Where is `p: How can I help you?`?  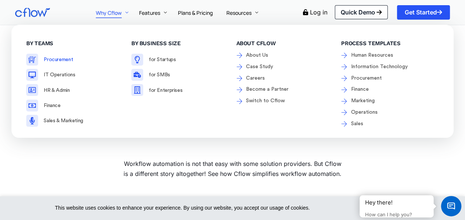 p: How can I help you? is located at coordinates (397, 214).